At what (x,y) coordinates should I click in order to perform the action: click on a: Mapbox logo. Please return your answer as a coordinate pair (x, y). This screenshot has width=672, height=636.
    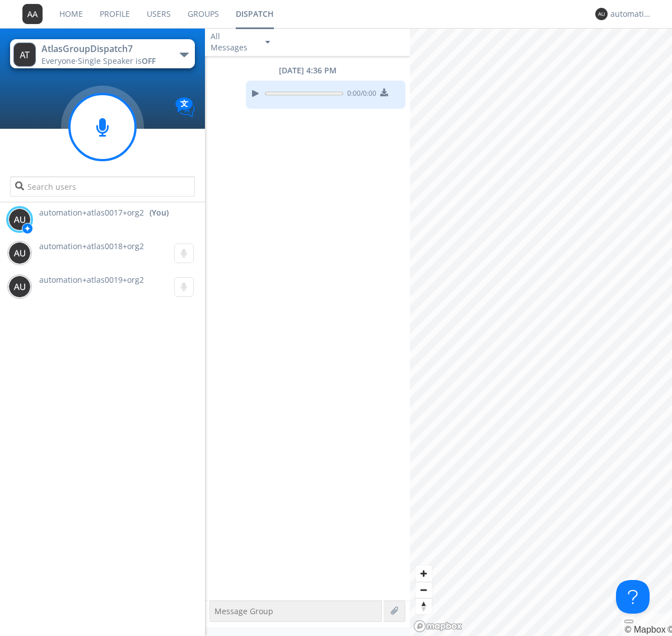
    Looking at the image, I should click on (438, 626).